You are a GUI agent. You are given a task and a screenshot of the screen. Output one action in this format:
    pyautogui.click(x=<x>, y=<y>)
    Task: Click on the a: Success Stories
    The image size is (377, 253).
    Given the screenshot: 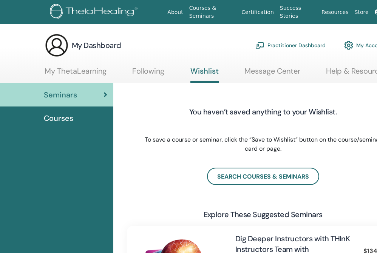 What is the action you would take?
    pyautogui.click(x=297, y=12)
    